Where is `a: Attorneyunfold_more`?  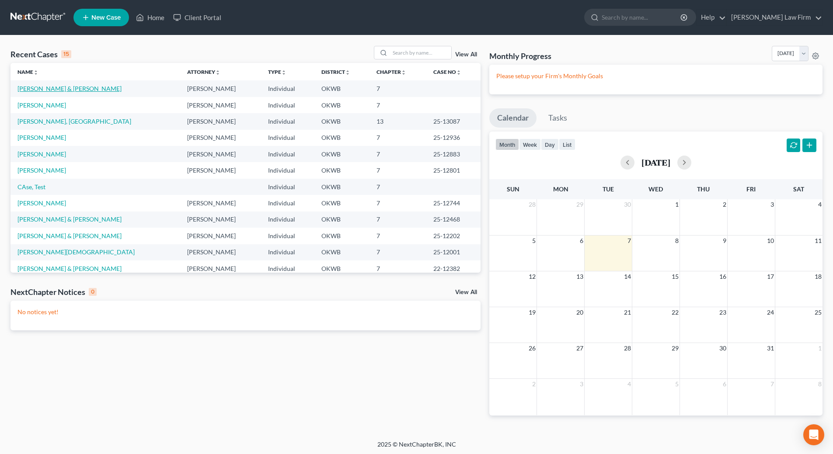 a: Attorneyunfold_more is located at coordinates (204, 72).